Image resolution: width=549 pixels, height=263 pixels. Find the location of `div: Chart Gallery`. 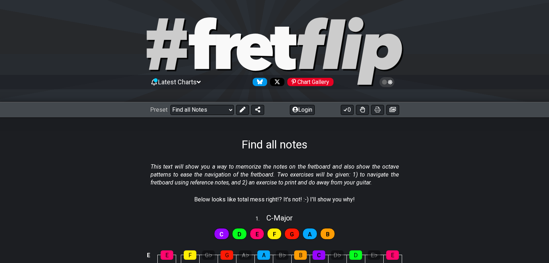

div: Chart Gallery is located at coordinates (310, 82).